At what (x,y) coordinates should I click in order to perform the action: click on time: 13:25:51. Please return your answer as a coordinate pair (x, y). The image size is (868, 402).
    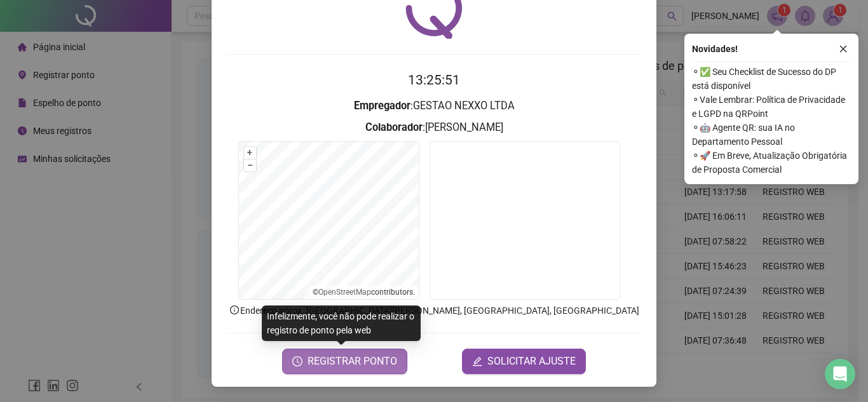
    Looking at the image, I should click on (434, 80).